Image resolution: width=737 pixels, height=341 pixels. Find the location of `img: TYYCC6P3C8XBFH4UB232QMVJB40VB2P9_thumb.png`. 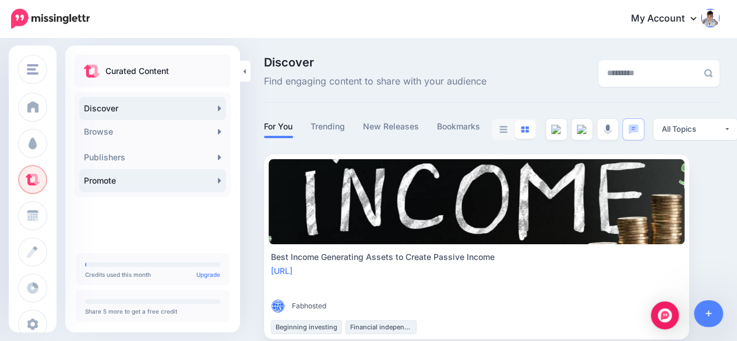

img: TYYCC6P3C8XBFH4UB232QMVJB40VB2P9_thumb.png is located at coordinates (278, 306).